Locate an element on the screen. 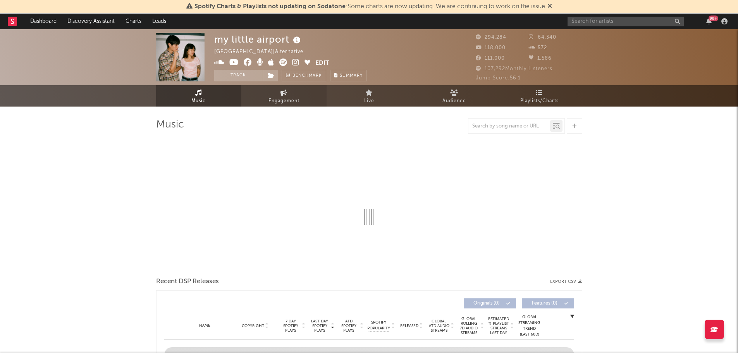 The image size is (738, 353). span: Music is located at coordinates (198, 101).